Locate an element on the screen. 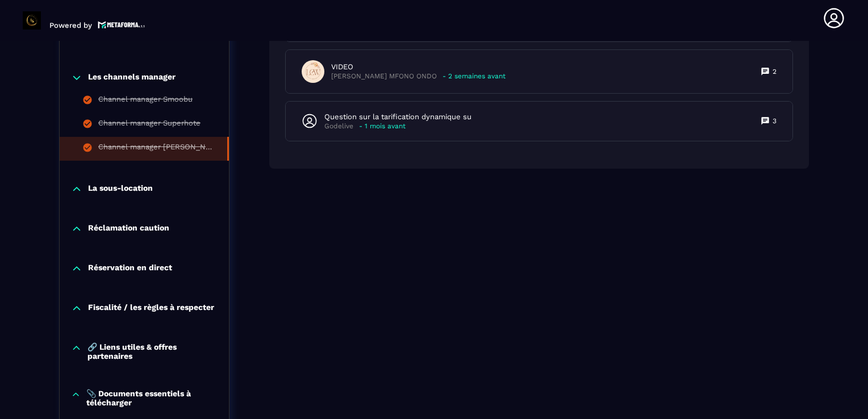 The width and height of the screenshot is (868, 419). p: 2 is located at coordinates (774, 71).